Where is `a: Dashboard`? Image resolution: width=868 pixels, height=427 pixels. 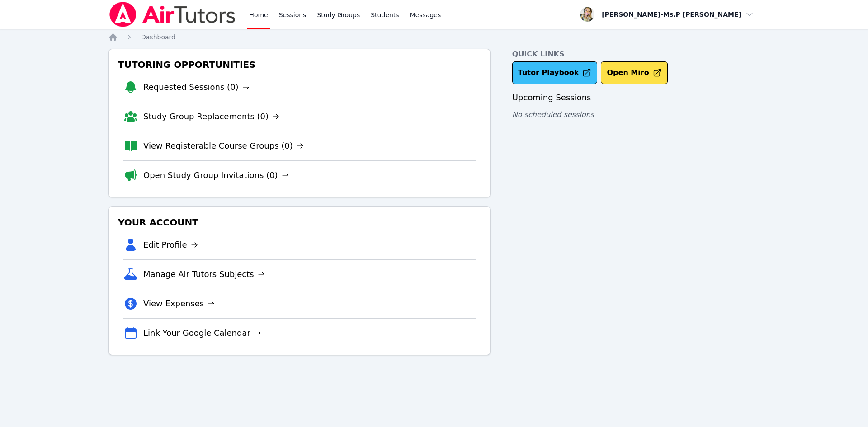
a: Dashboard is located at coordinates (158, 37).